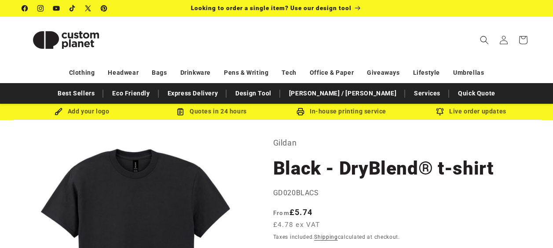  What do you see at coordinates (82, 111) in the screenshot?
I see `div: Add your logo` at bounding box center [82, 111].